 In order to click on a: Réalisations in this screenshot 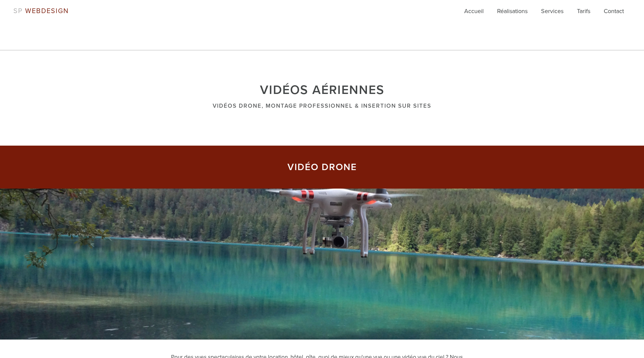, I will do `click(512, 13)`.